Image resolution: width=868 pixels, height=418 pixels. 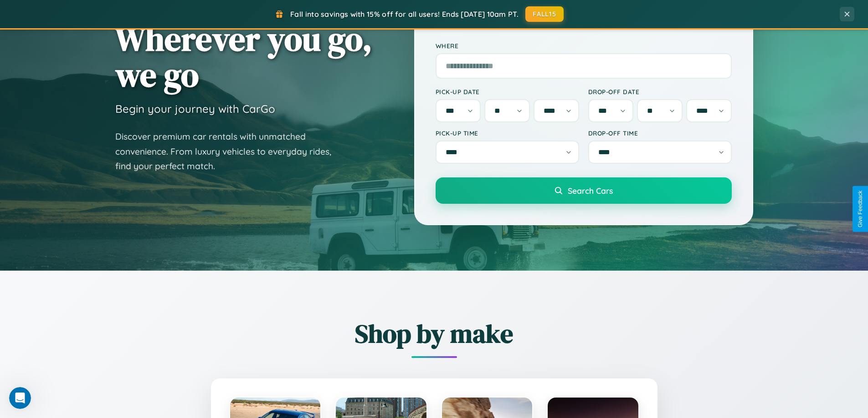 What do you see at coordinates (195, 109) in the screenshot?
I see `h3: Begin your journey with CarGo` at bounding box center [195, 109].